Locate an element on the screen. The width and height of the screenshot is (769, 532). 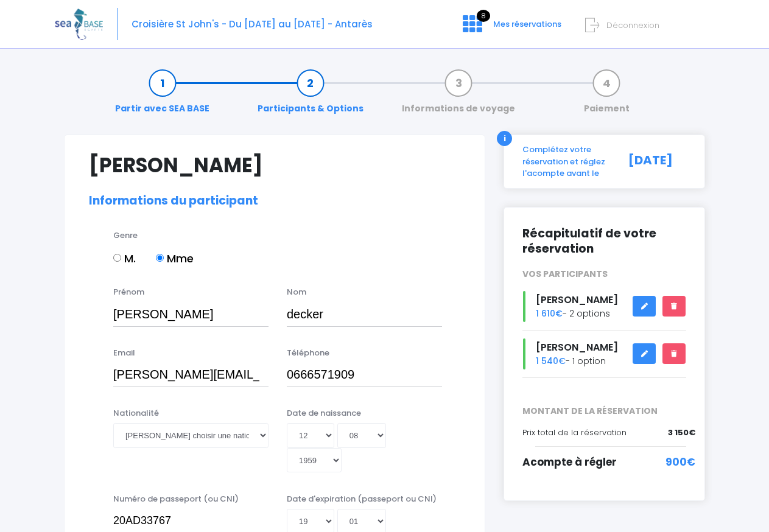
span: Déconnexion is located at coordinates (633, 25).